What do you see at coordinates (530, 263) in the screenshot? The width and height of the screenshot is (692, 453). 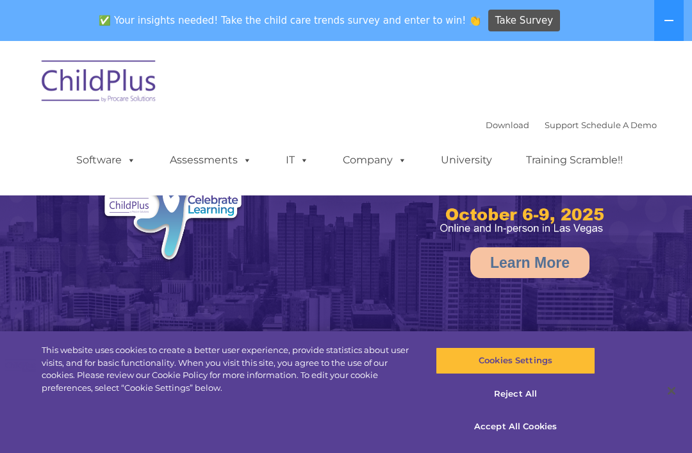 I see `a: Learn More` at bounding box center [530, 263].